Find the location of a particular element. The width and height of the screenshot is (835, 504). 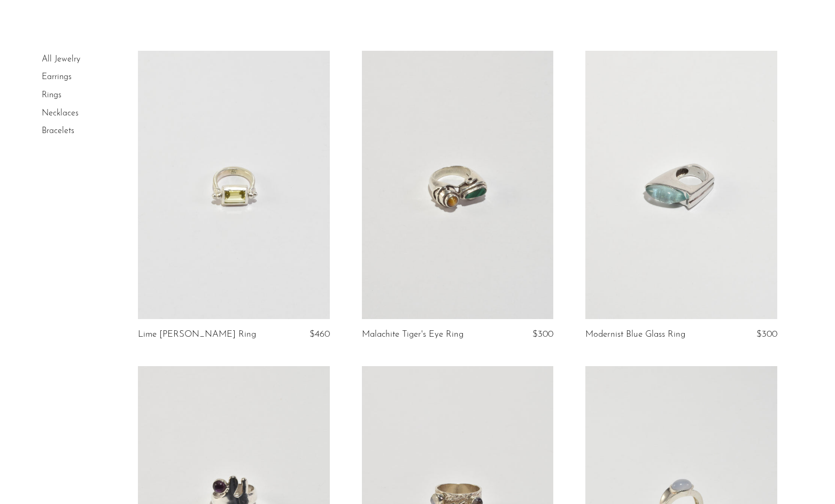

a: Earrings is located at coordinates (57, 77).